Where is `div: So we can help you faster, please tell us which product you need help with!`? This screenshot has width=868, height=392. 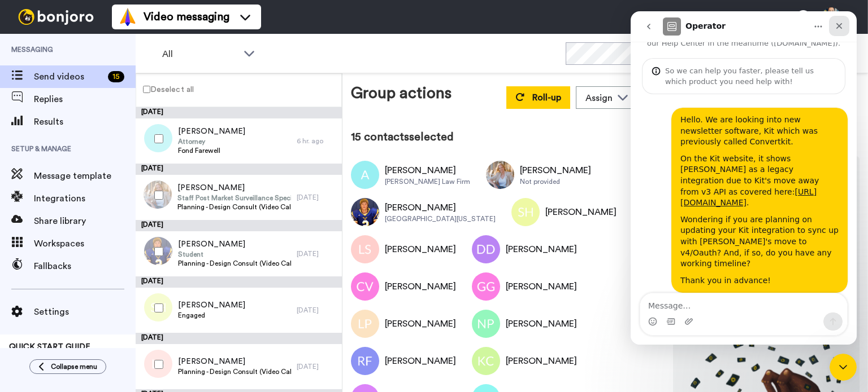 div: So we can help you faster, please tell us which product you need help with! is located at coordinates (119, 65).